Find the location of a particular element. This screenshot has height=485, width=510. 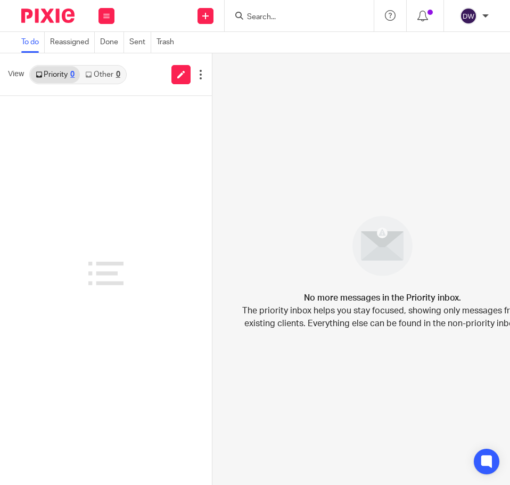

span: View is located at coordinates (16, 74).